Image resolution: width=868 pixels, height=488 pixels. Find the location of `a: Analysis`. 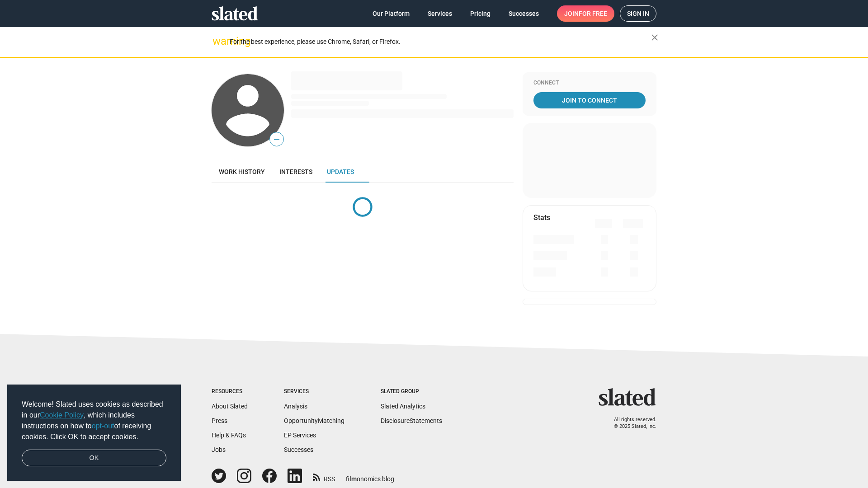

a: Analysis is located at coordinates (296, 406).